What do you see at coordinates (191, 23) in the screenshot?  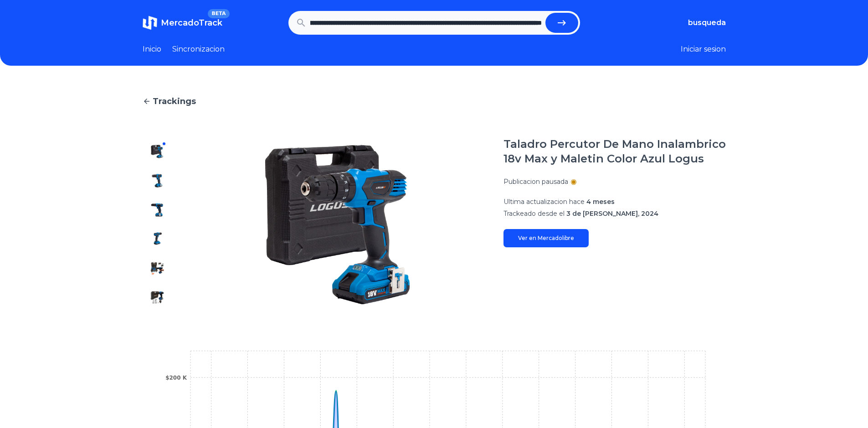 I see `span: MercadoTrack` at bounding box center [191, 23].